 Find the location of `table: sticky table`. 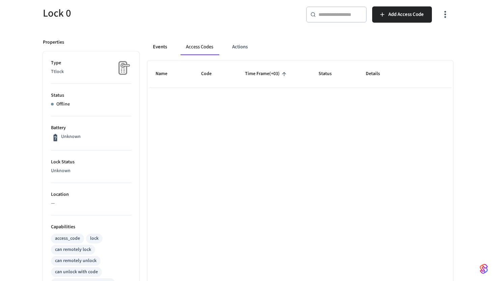

table: sticky table is located at coordinates (301, 74).